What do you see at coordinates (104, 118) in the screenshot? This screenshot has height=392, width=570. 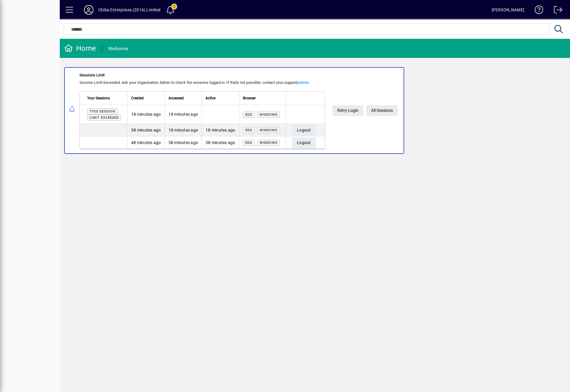 I see `span: Limit exceeded` at bounding box center [104, 118].